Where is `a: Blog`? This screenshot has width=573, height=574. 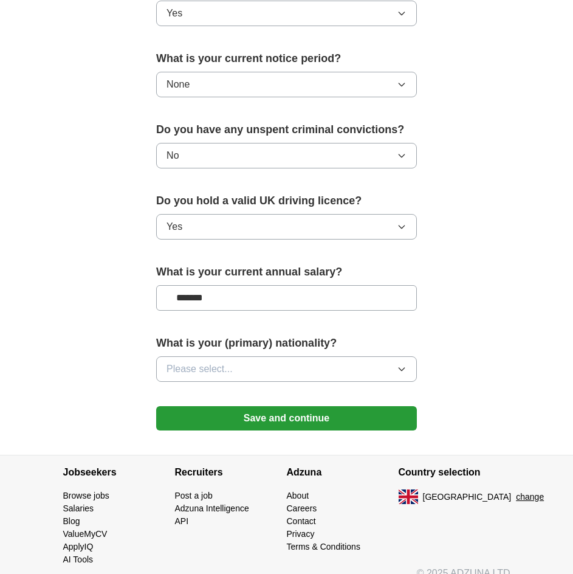 a: Blog is located at coordinates (72, 521).